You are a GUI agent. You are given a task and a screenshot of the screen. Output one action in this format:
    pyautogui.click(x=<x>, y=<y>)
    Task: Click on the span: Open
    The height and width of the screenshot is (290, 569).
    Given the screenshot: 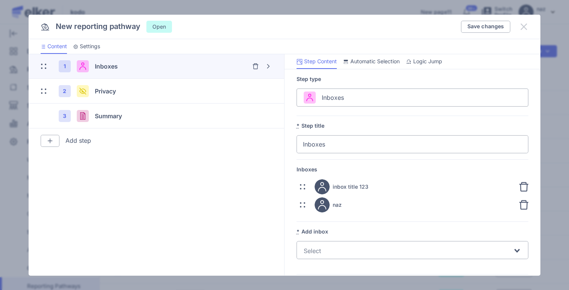 What is the action you would take?
    pyautogui.click(x=159, y=27)
    